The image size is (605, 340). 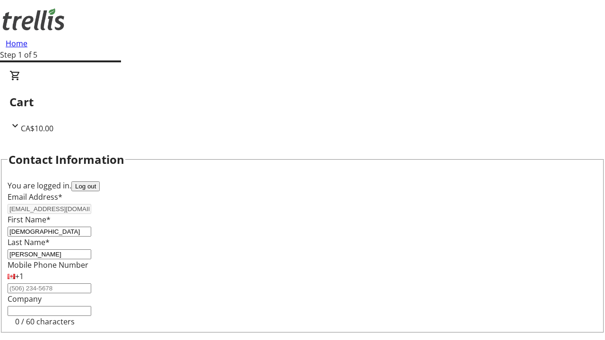 What do you see at coordinates (28, 242) in the screenshot?
I see `label: Last Name*` at bounding box center [28, 242].